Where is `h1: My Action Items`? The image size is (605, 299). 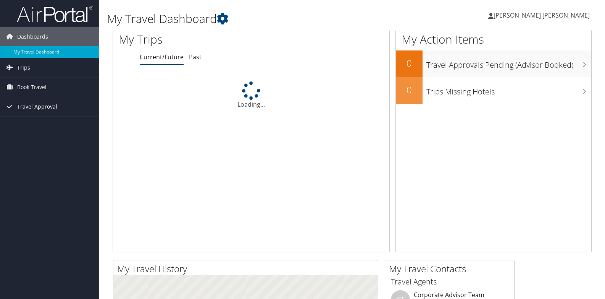 h1: My Action Items is located at coordinates (494, 39).